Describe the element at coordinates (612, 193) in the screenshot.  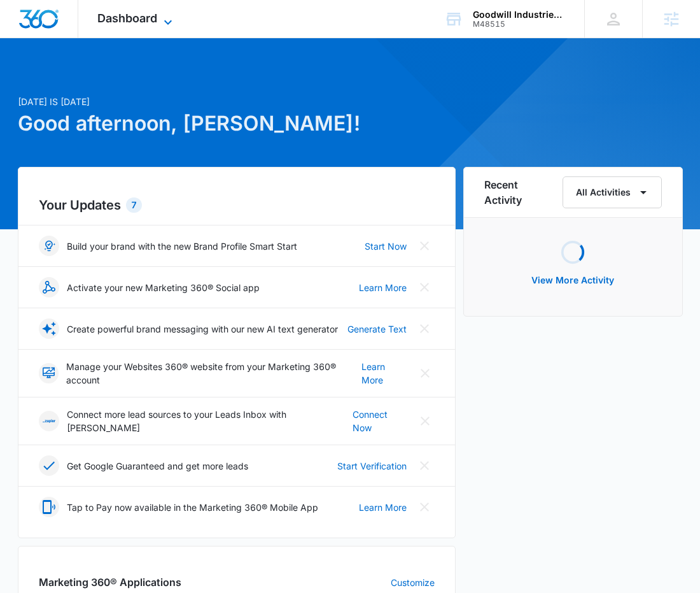
I see `button: All Activities` at that location.